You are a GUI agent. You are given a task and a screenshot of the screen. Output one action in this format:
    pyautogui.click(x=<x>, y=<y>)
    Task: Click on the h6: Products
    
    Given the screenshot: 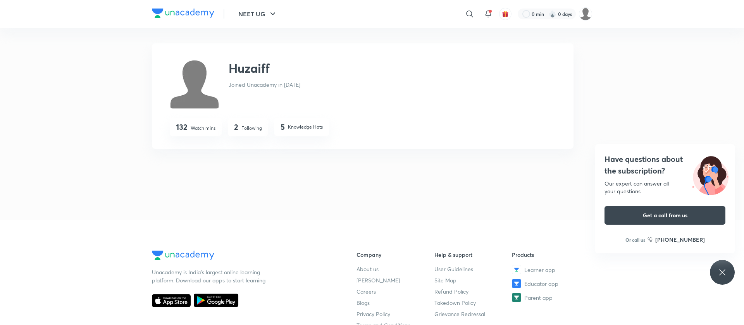 What is the action you would take?
    pyautogui.click(x=550, y=254)
    